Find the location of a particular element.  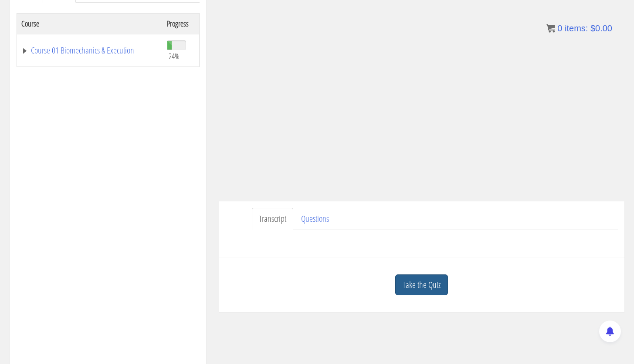

a: Take the Quiz is located at coordinates (421, 285).